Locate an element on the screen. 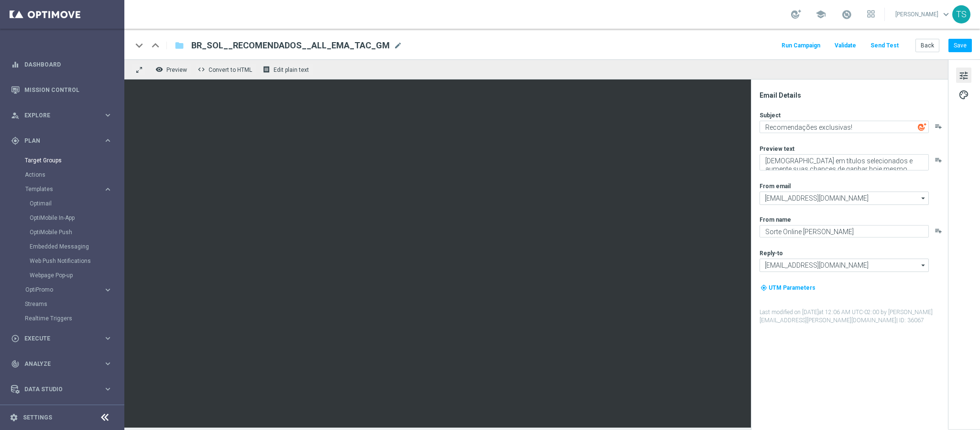  a: Embedded Messaging is located at coordinates (64, 246).